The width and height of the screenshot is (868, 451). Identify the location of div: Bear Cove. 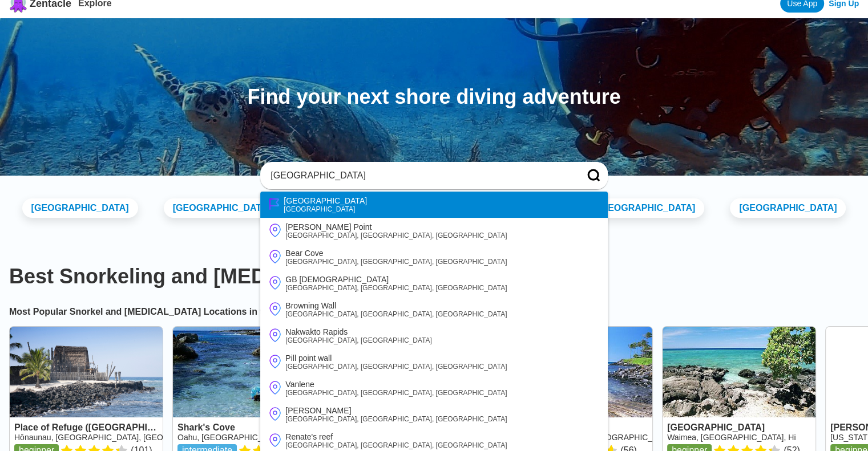
(396, 253).